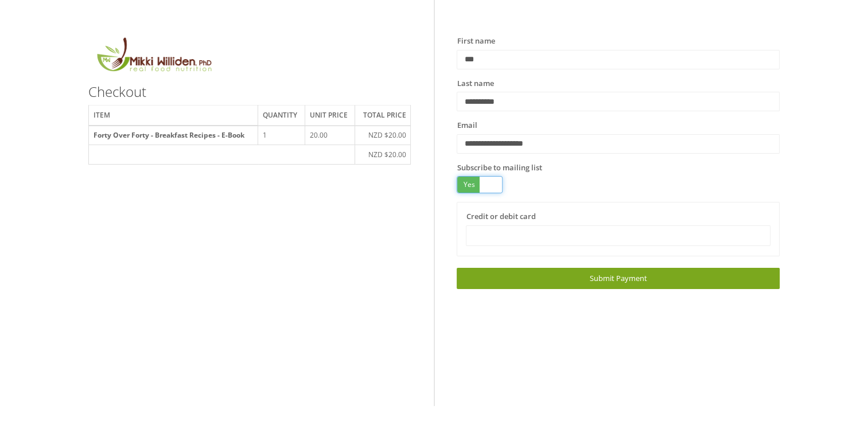 Image resolution: width=868 pixels, height=437 pixels. What do you see at coordinates (383, 115) in the screenshot?
I see `th: Total price` at bounding box center [383, 115].